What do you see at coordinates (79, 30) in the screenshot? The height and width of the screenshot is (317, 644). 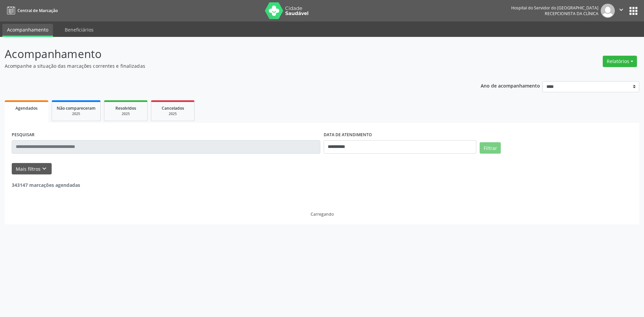 I see `a: Beneficiários` at bounding box center [79, 30].